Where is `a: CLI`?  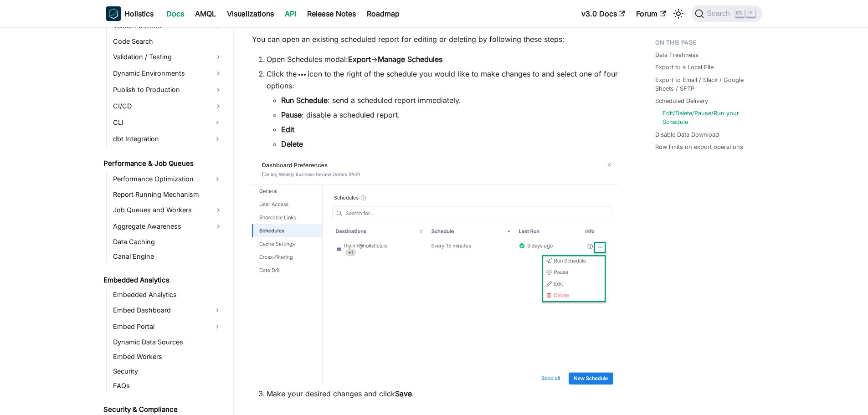
a: CLI is located at coordinates (160, 123).